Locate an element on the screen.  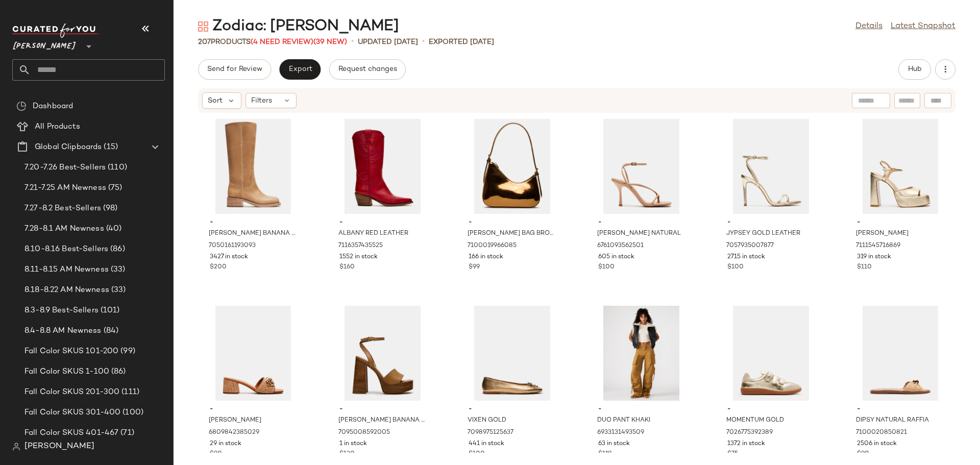
span: 6761093562501 is located at coordinates (620, 246).